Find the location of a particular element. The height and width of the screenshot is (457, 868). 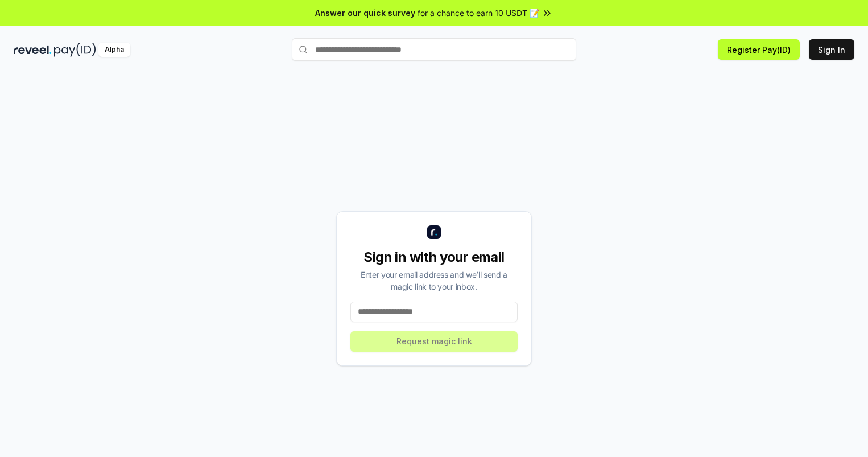

img: pay_id is located at coordinates (75, 50).